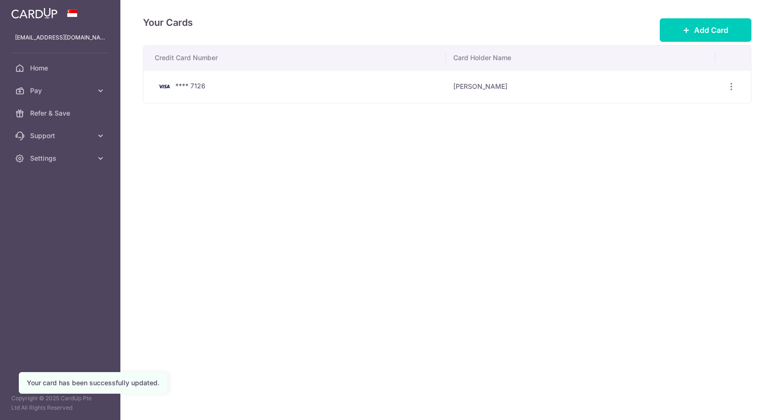 This screenshot has width=774, height=420. I want to click on h4: Your Cards, so click(168, 23).